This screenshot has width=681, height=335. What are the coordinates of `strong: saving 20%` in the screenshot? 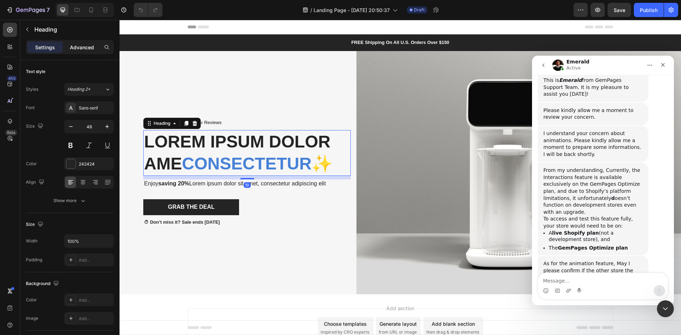 It's located at (54, 164).